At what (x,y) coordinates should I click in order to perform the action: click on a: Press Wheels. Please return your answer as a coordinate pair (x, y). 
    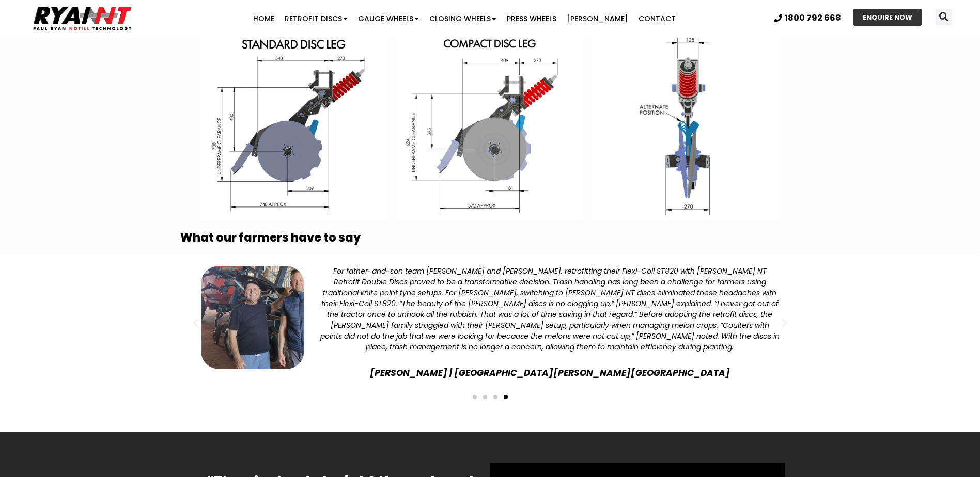
    Looking at the image, I should click on (531, 19).